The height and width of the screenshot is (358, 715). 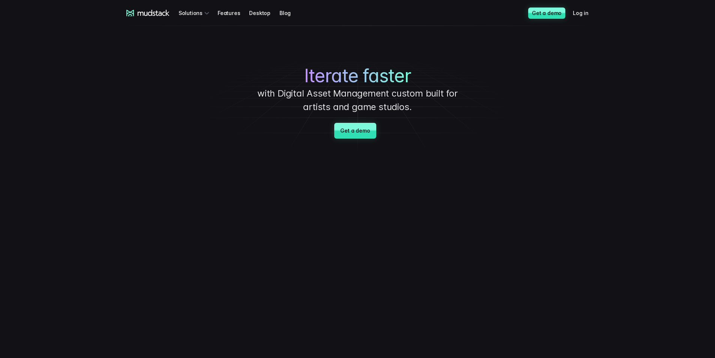 I want to click on div: Solutions, so click(x=195, y=13).